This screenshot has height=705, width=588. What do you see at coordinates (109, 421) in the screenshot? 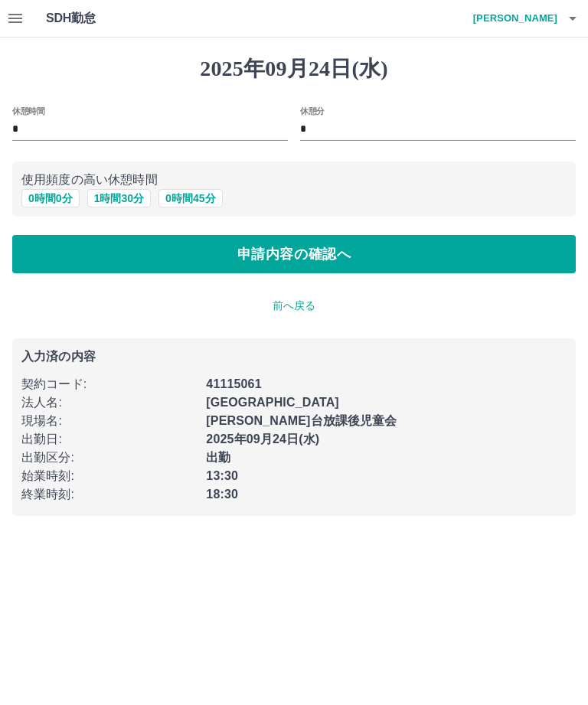
I see `p: 現場名 :` at bounding box center [109, 421].